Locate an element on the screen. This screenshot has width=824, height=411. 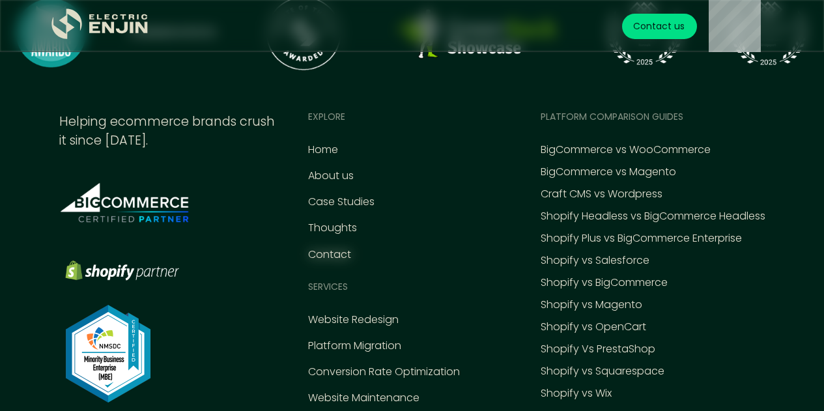
a: Shopify vs Squarespace is located at coordinates (603, 371).